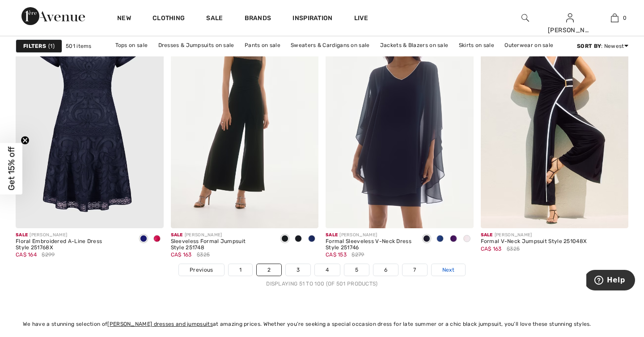 This screenshot has height=337, width=644. Describe the element at coordinates (336, 254) in the screenshot. I see `span: CA$ 153` at that location.